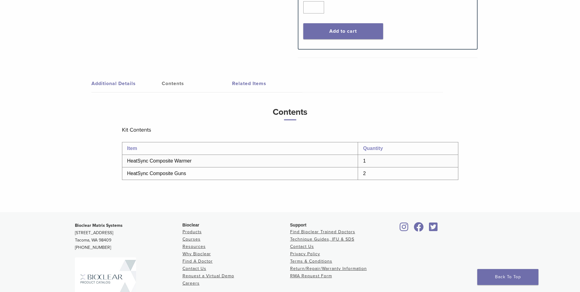 Image resolution: width=580 pixels, height=292 pixels. What do you see at coordinates (267, 83) in the screenshot?
I see `a: Related Items` at bounding box center [267, 83].